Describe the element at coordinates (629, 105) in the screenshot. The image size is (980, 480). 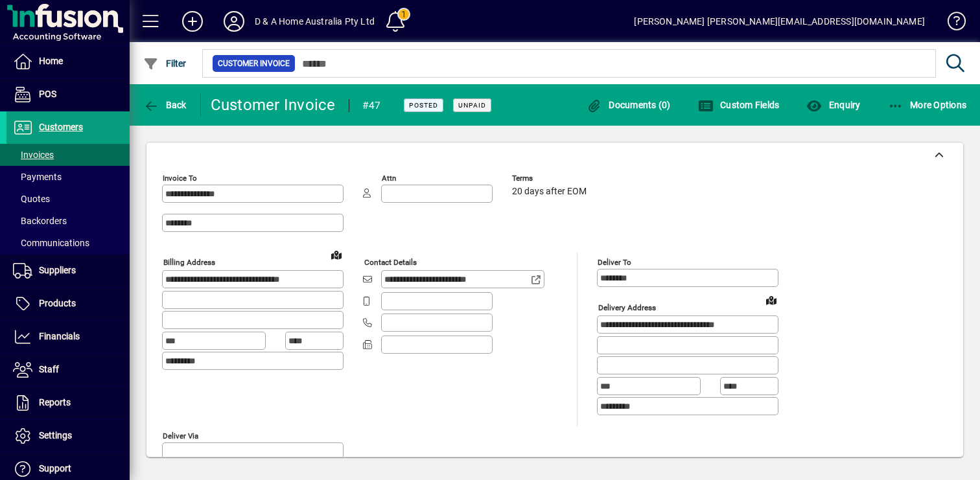
I see `button: Documents (0)` at that location.